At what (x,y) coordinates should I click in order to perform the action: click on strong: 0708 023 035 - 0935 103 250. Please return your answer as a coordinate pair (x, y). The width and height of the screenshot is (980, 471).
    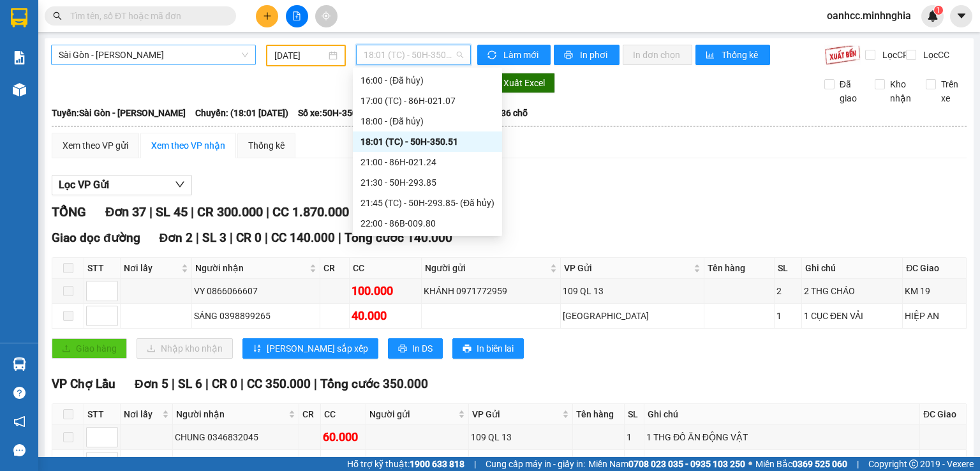
    Looking at the image, I should click on (687, 464).